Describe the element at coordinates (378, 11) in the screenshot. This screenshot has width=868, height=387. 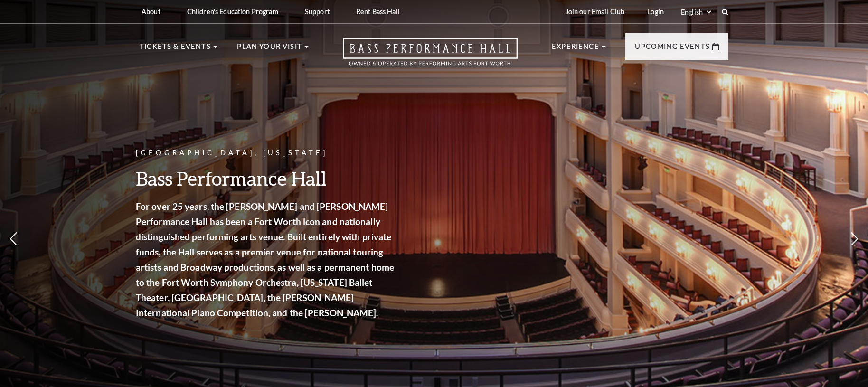
I see `p: Rent Bass Hall` at that location.